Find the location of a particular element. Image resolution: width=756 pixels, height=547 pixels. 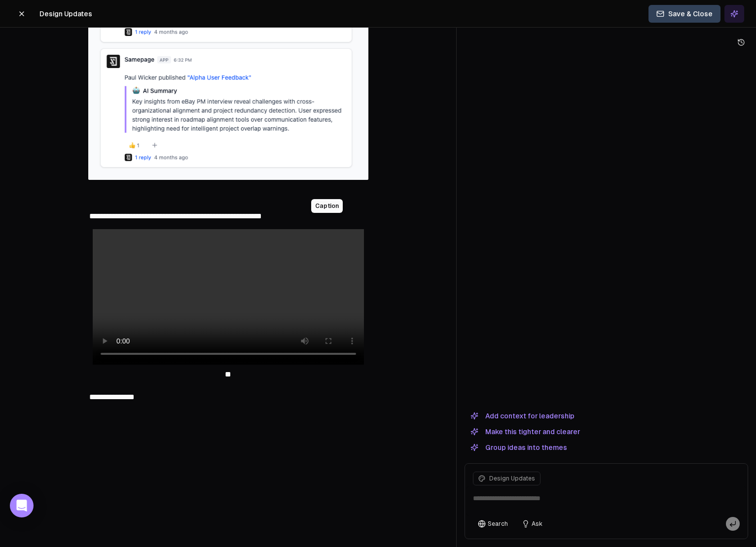

button: Group ideas into themes is located at coordinates (519, 448).